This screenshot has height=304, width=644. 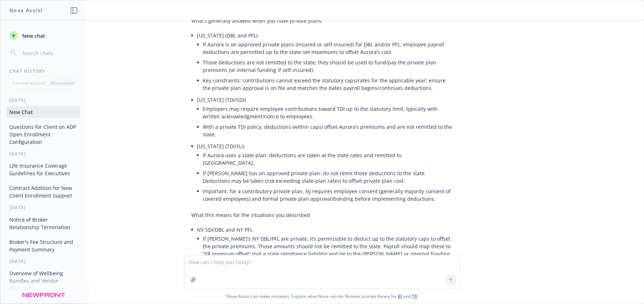 I want to click on p: What’s generally allowed when you have private plans, so click(x=322, y=21).